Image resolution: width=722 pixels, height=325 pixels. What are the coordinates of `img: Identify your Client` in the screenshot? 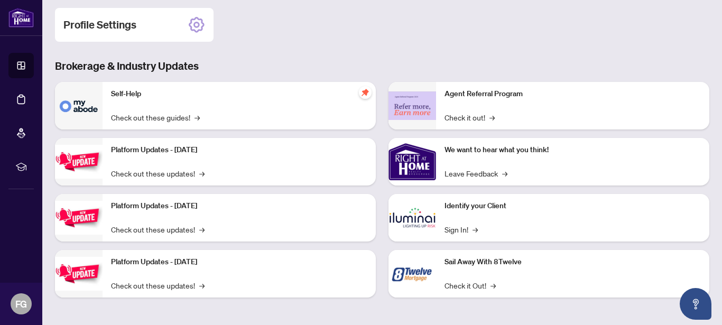 It's located at (412, 218).